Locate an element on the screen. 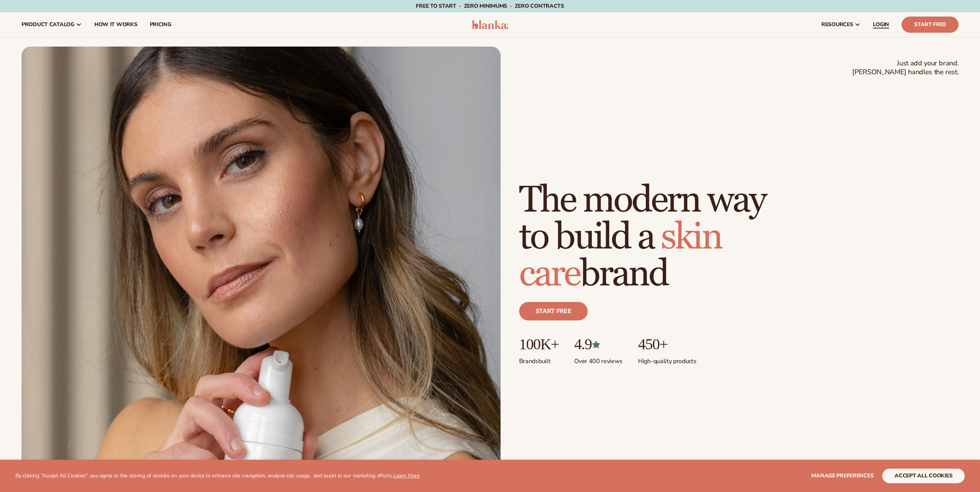  a: Learn More is located at coordinates (407, 476).